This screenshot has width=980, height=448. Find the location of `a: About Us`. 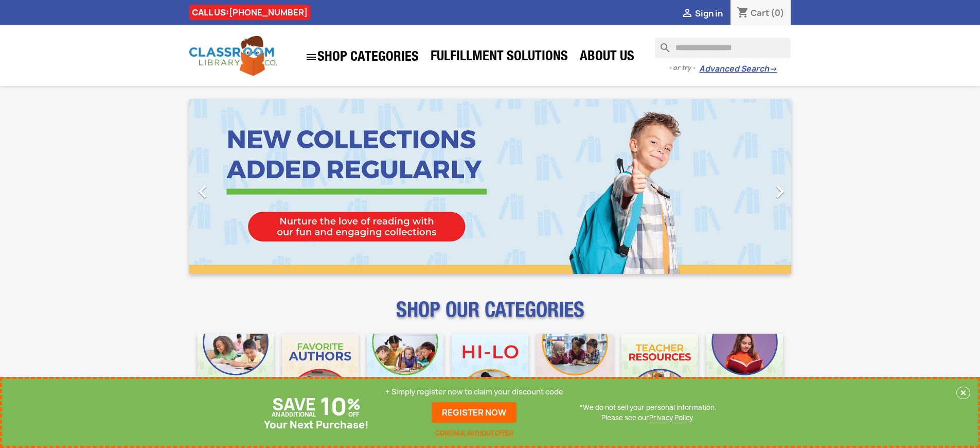

a: About Us is located at coordinates (607, 58).